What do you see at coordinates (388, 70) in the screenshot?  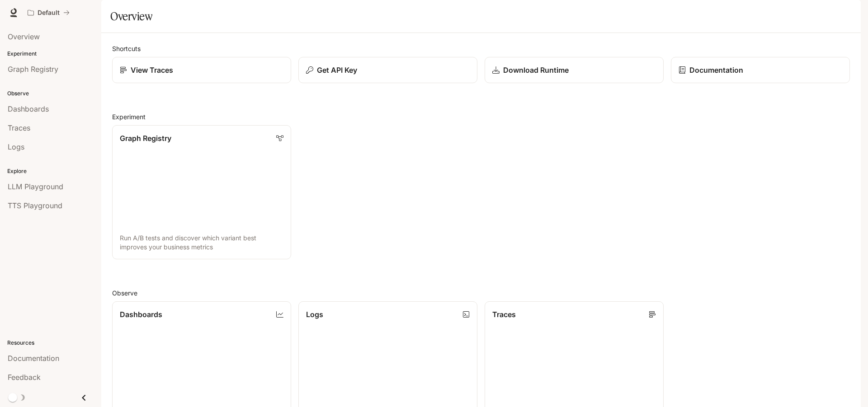 I see `button: Get API Key` at bounding box center [388, 70].